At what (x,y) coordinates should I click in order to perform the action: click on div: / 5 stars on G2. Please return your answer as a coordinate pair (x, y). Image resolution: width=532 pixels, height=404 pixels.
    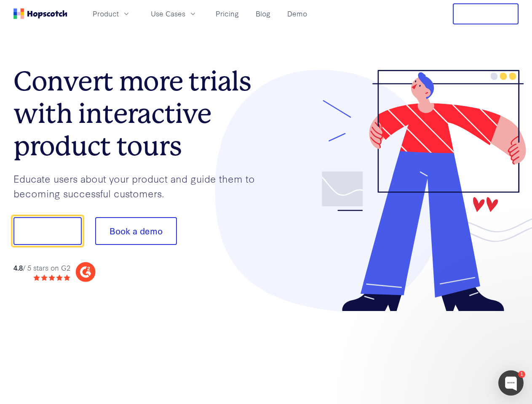
    Looking at the image, I should click on (42, 267).